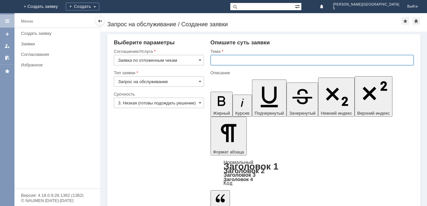 Image resolution: width=427 pixels, height=206 pixels. I want to click on div: Формат абзаца, so click(312, 173).